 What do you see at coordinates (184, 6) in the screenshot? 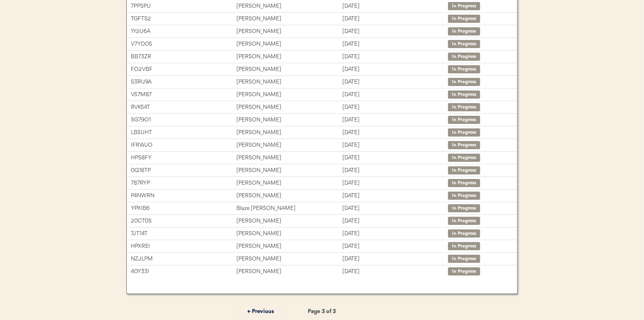
I see `div: 7PPSPU` at bounding box center [184, 6].